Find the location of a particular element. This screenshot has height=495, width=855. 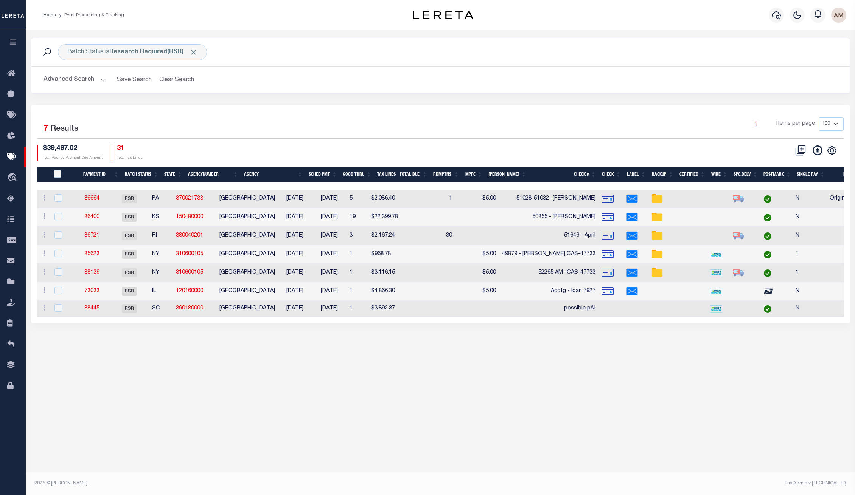

th: Batch Status: activate to sort column ascending is located at coordinates (141, 175).